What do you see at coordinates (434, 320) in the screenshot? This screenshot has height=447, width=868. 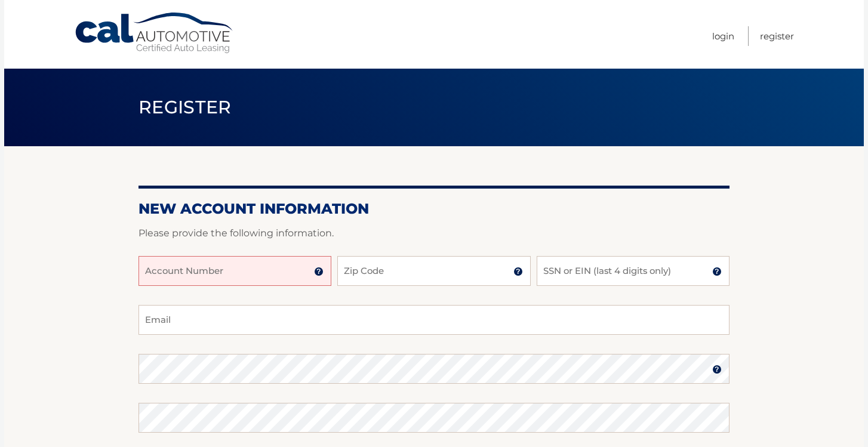 I see `input: Email` at bounding box center [434, 320].